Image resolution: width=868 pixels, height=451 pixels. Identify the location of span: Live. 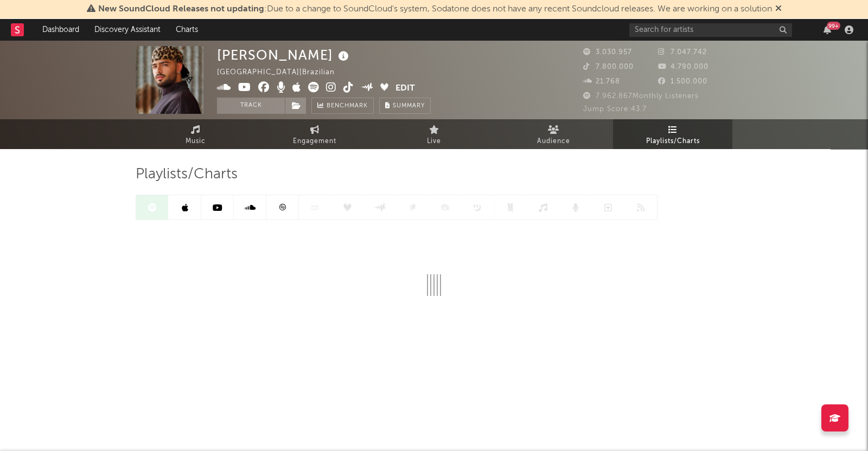
(434, 141).